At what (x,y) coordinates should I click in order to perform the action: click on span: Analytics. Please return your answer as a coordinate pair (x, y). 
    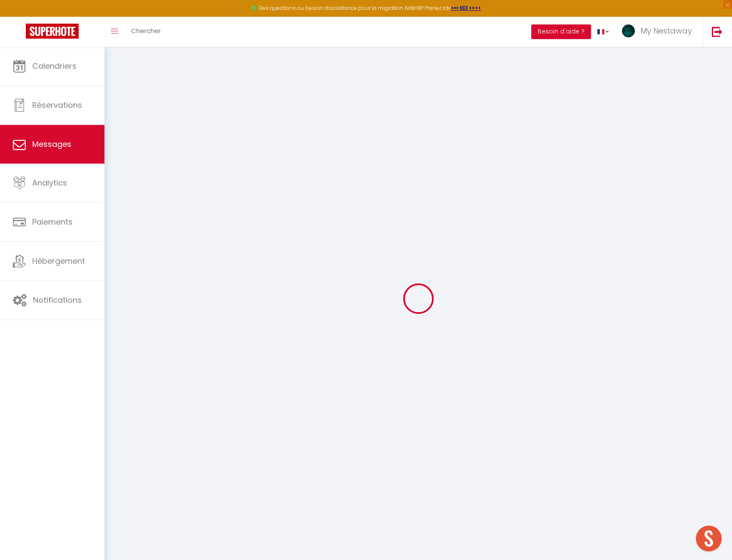
    Looking at the image, I should click on (49, 182).